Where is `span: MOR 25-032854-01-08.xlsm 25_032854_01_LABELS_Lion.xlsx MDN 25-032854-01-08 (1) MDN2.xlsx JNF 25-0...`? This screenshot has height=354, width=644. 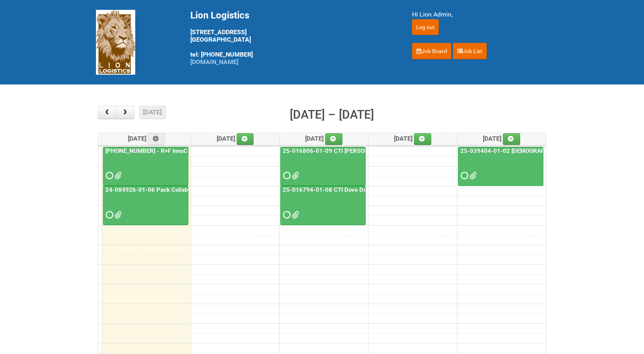
span: MOR 25-032854-01-08.xlsm 25_032854_01_LABELS_Lion.xlsx MDN 25-032854-01-08 (1) MDN2.xlsx JNF 25-0... is located at coordinates (117, 176).